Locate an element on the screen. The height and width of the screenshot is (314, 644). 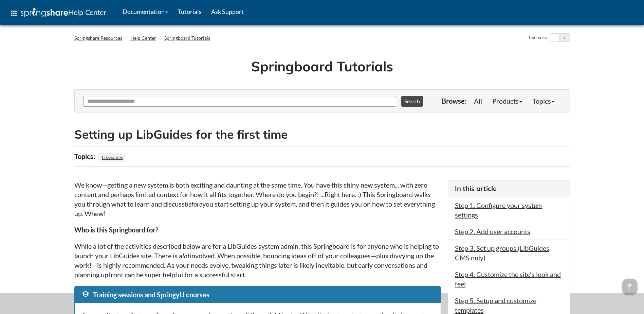
span: arrow_upward is located at coordinates (630, 286).